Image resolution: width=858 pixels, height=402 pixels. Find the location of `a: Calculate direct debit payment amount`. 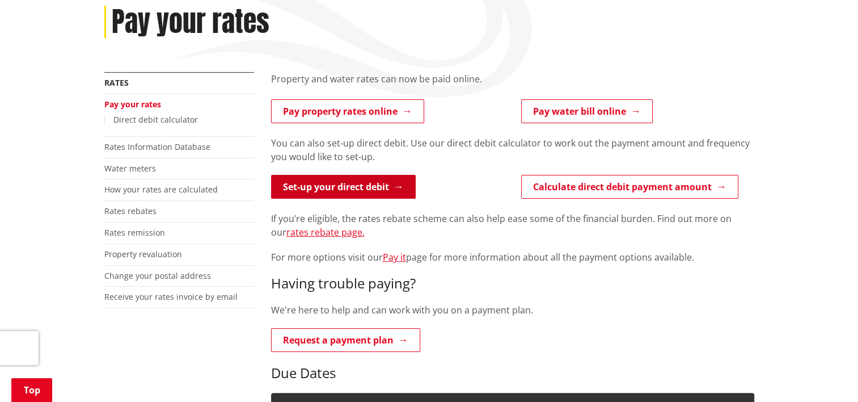

a: Calculate direct debit payment amount is located at coordinates (630, 187).